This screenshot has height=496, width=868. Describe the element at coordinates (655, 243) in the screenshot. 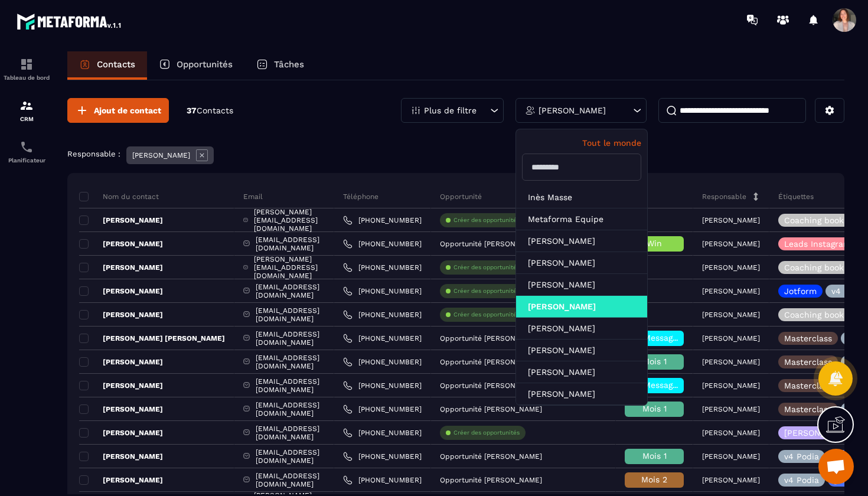

I see `span: Win` at that location.